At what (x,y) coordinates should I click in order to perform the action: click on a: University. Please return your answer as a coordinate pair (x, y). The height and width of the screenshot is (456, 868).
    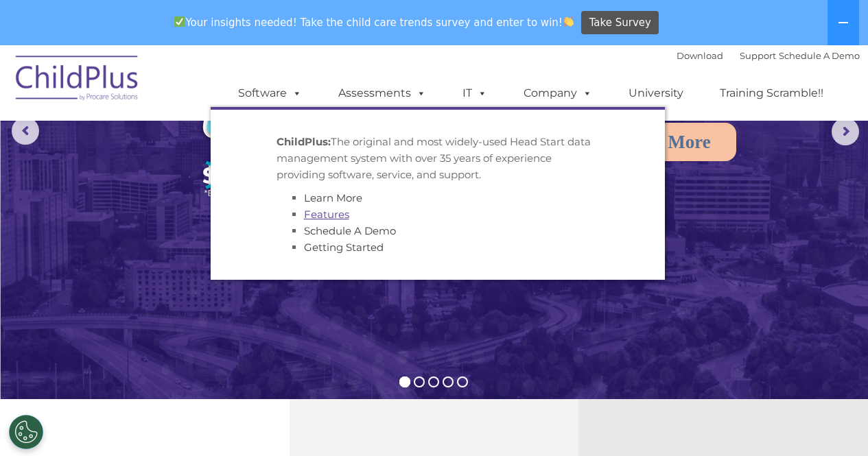
    Looking at the image, I should click on (655, 93).